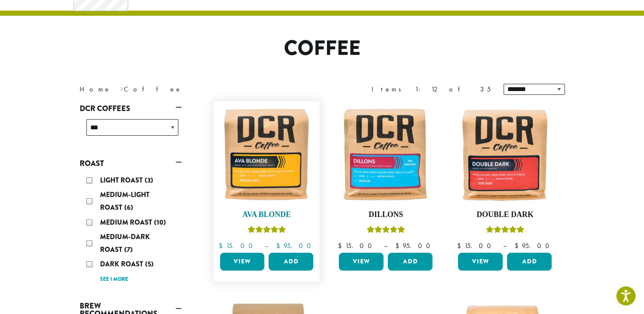  Describe the element at coordinates (505, 231) in the screenshot. I see `div: Rated 4.50 out of 5` at that location.